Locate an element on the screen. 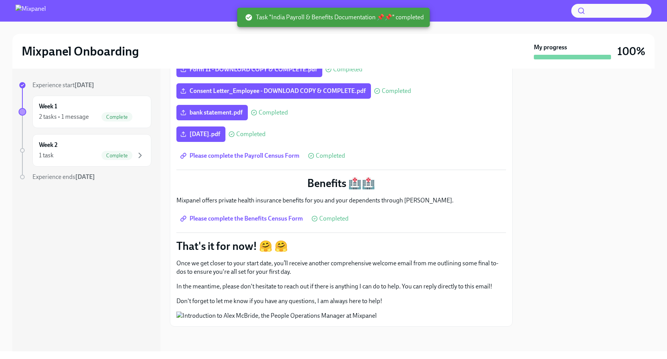 This screenshot has width=667, height=359. a: Please complete the Benefits Census Form is located at coordinates (242, 219).